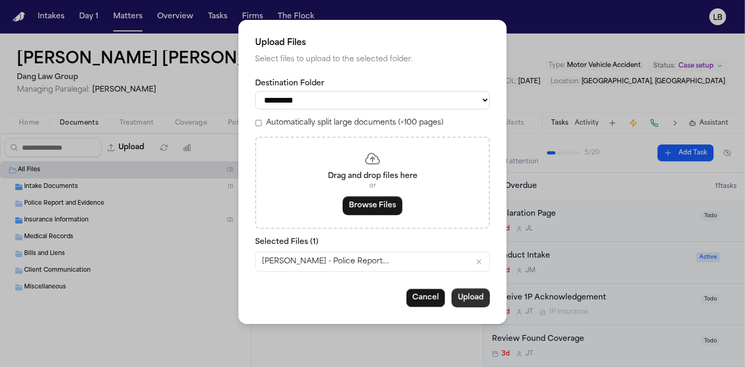 Image resolution: width=745 pixels, height=367 pixels. I want to click on p: Drag and drop files here, so click(372, 177).